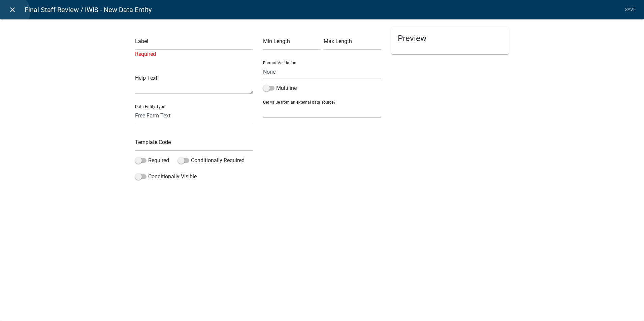 The width and height of the screenshot is (644, 321). I want to click on label: Required, so click(152, 161).